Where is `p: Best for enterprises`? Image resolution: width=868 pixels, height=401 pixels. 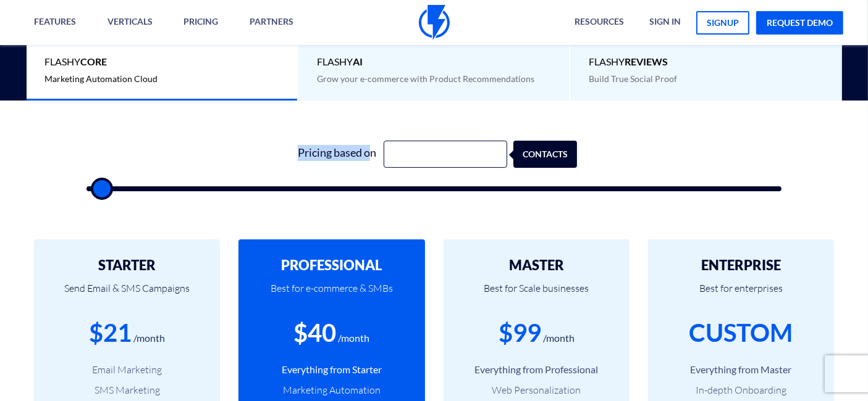 p: Best for enterprises is located at coordinates (741, 295).